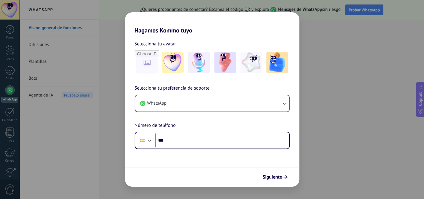 The width and height of the screenshot is (424, 199). I want to click on div: Argentina: + 54, so click(143, 140).